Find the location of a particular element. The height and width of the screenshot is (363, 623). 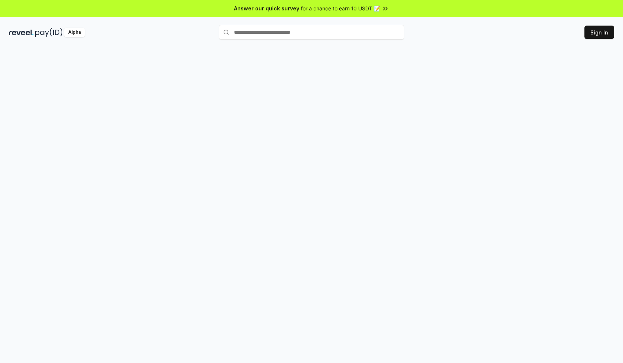

span: Answer our quick survey is located at coordinates (267, 8).